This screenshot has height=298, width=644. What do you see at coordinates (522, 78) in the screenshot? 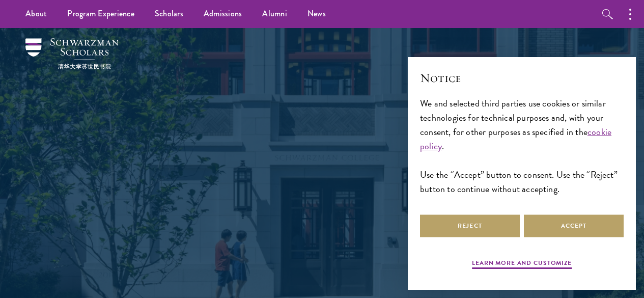
I see `h2: Notice` at bounding box center [522, 78].